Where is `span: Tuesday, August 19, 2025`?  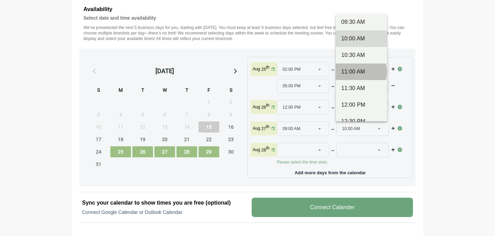
span: Tuesday, August 19, 2025 is located at coordinates (143, 139).